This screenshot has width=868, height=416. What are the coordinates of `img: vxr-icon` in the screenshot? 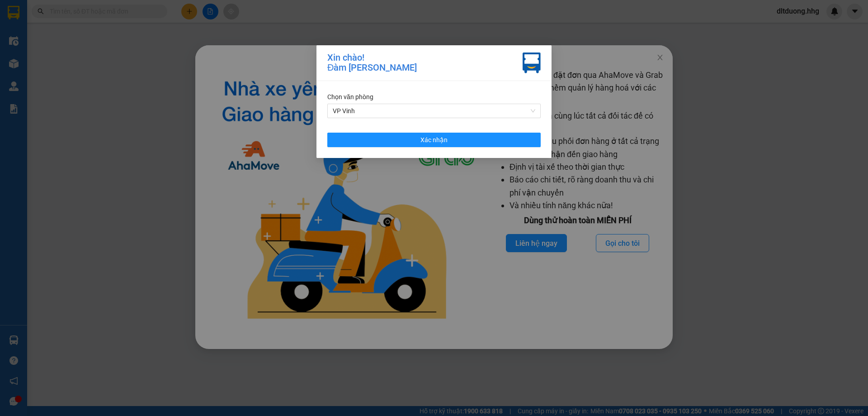 It's located at (532, 63).